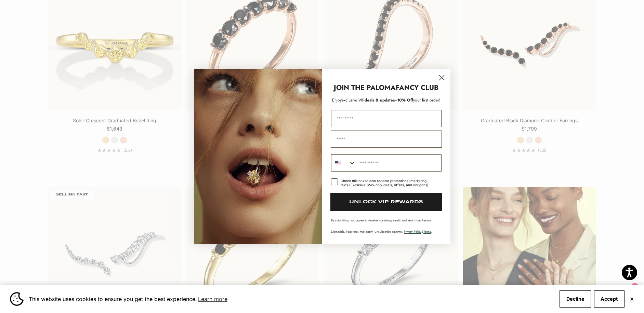 The height and width of the screenshot is (313, 644). I want to click on input: First Name, so click(386, 118).